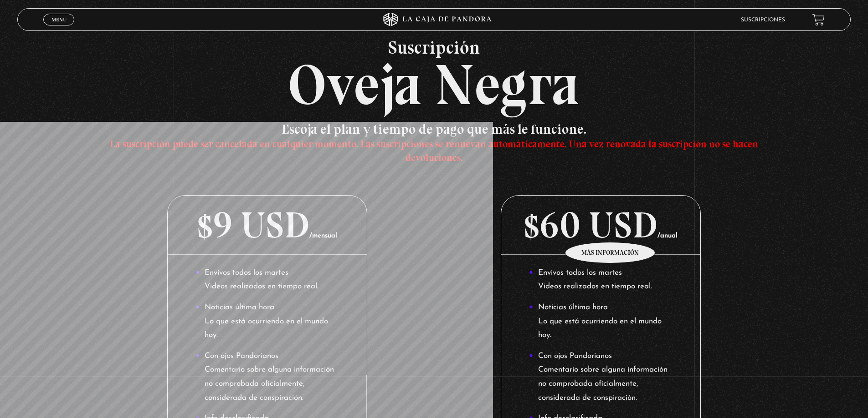 The image size is (868, 418). Describe the element at coordinates (601, 225) in the screenshot. I see `p: $60 USD` at that location.